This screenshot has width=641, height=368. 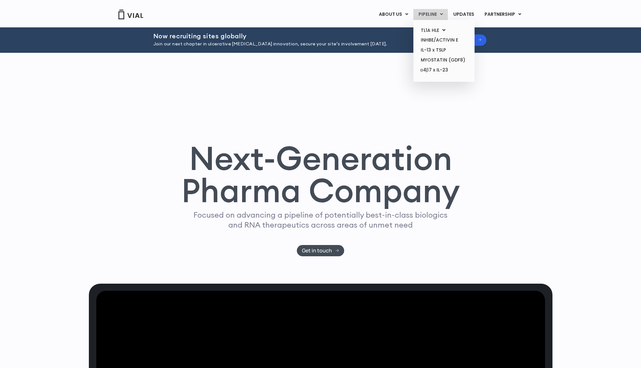 I want to click on a: Get in touch, so click(x=320, y=250).